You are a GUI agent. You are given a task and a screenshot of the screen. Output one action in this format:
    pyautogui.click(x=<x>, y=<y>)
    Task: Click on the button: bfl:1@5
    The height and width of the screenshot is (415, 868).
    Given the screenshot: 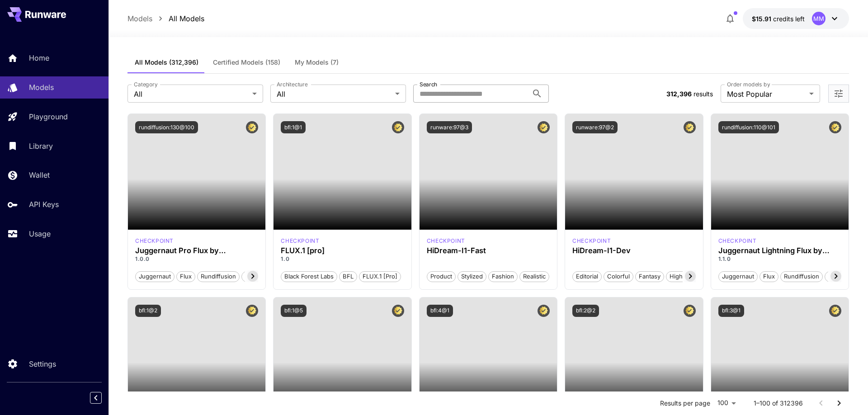 What is the action you would take?
    pyautogui.click(x=293, y=311)
    